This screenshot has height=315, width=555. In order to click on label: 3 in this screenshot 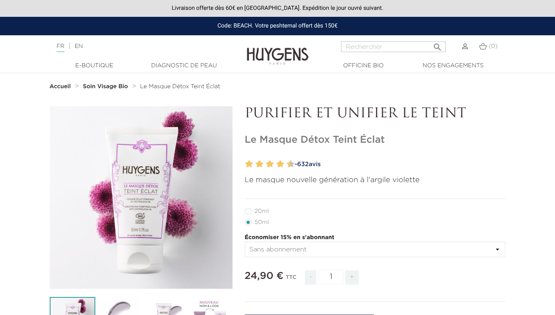, I will do `click(255, 164)`.